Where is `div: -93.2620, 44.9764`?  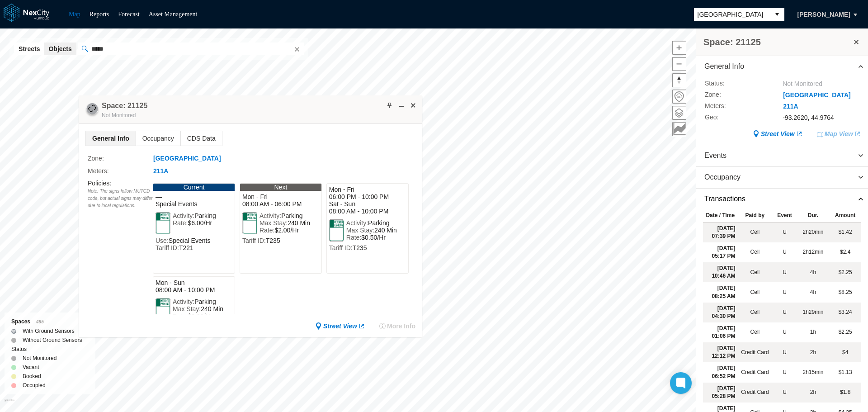
div: -93.2620, 44.9764 is located at coordinates (822, 117).